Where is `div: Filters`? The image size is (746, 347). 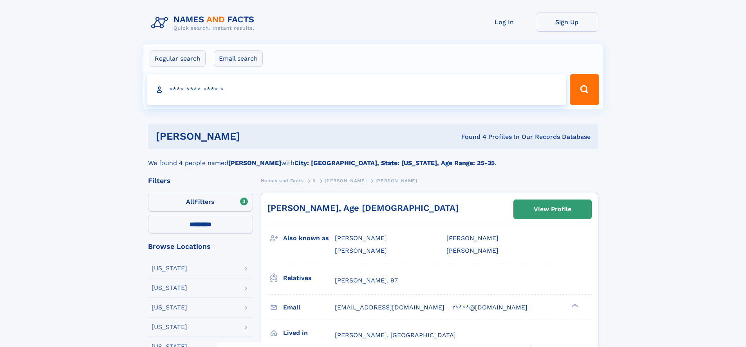 div: Filters is located at coordinates (200, 181).